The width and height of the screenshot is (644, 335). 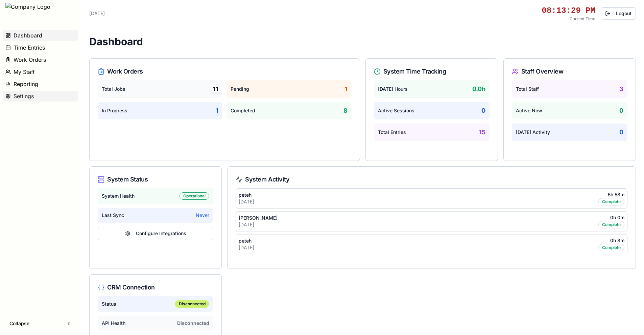 I want to click on span: Total Jobs, so click(x=114, y=89).